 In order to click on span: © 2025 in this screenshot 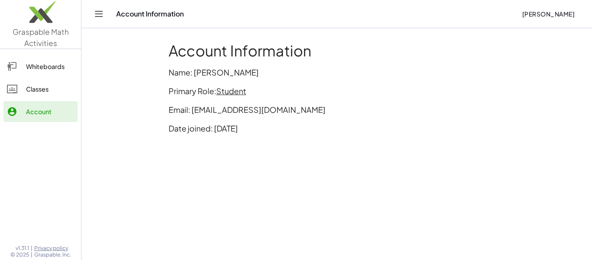, I will do `click(20, 255)`.